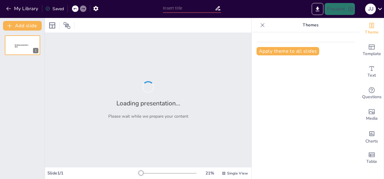 The image size is (384, 179). What do you see at coordinates (148, 104) in the screenshot?
I see `h2: Loading presentation...` at bounding box center [148, 104].